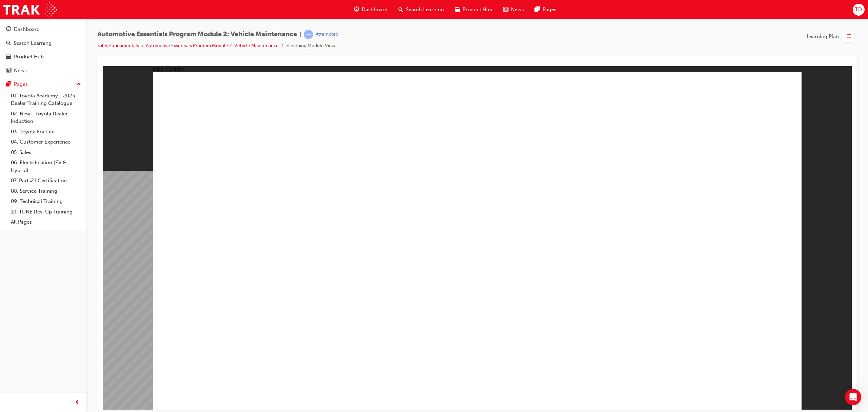 This screenshot has height=412, width=868. What do you see at coordinates (550, 10) in the screenshot?
I see `span: Pages` at bounding box center [550, 10].